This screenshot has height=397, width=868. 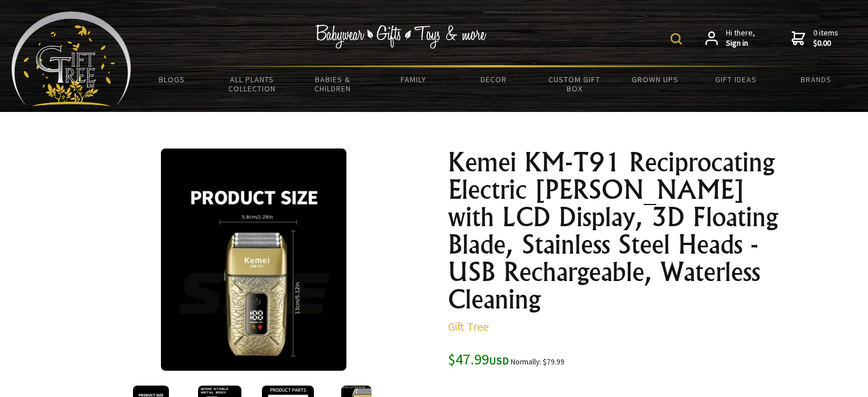 I want to click on strong: $0.00, so click(x=826, y=43).